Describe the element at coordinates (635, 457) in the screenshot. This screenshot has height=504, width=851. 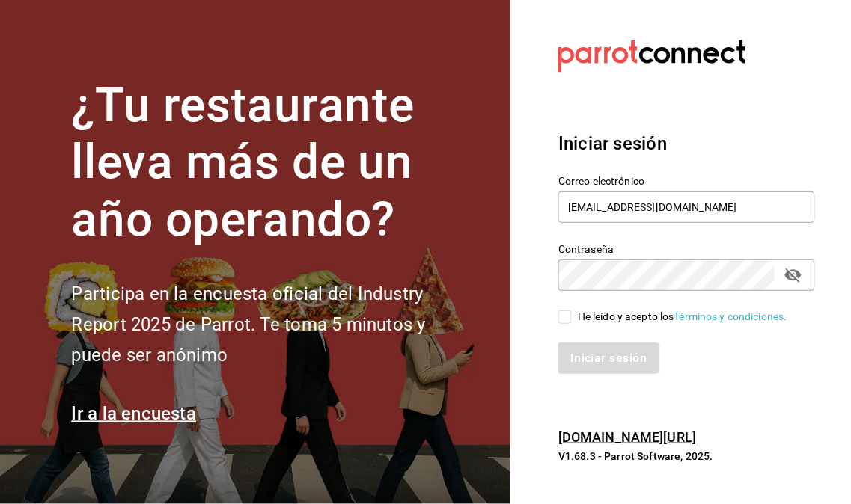
I see `font: V1.68.3 - Parrot Software, 2025.` at that location.